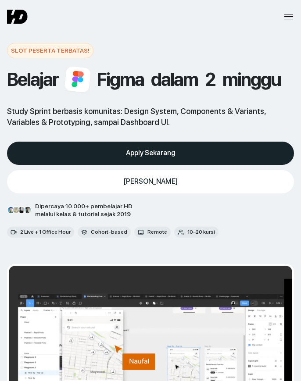 The width and height of the screenshot is (301, 381). I want to click on div: Apply Sekarang, so click(150, 153).